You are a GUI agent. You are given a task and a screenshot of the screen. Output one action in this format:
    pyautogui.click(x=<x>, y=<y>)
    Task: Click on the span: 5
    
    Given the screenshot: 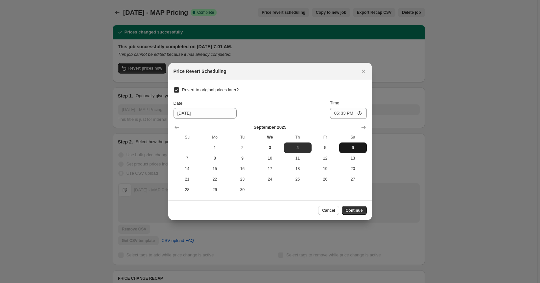 What is the action you would take?
    pyautogui.click(x=325, y=148)
    